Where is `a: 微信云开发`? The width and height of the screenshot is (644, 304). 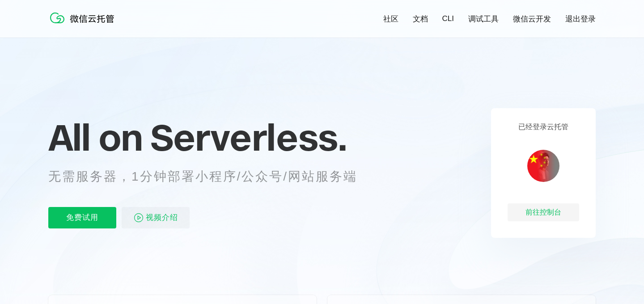
a: 微信云开发 is located at coordinates (532, 18).